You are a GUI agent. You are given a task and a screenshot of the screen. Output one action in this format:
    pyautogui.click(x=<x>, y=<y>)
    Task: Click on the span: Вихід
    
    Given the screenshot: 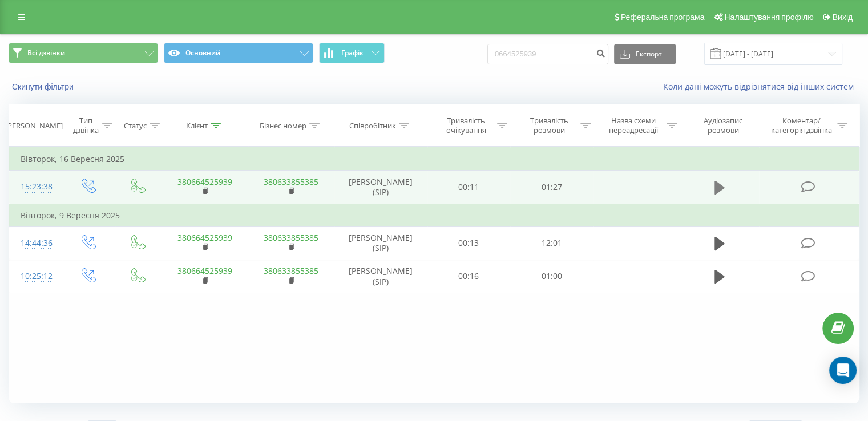 What is the action you would take?
    pyautogui.click(x=843, y=17)
    